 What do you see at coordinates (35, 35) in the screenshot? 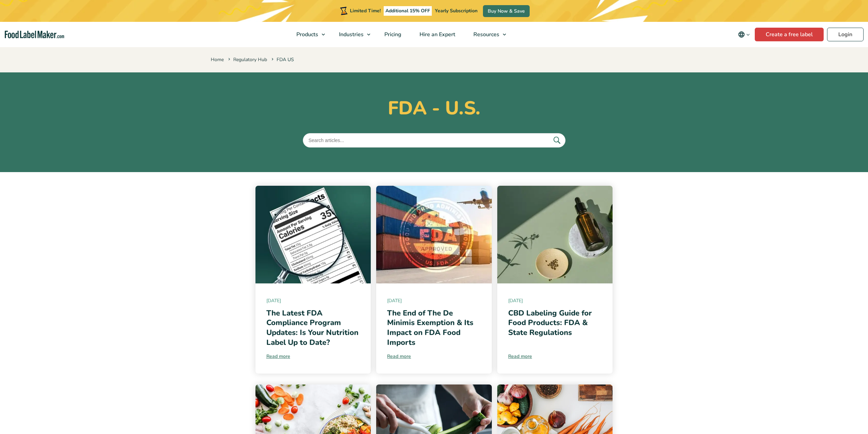
I see `a: Food Label Maker homepage` at bounding box center [35, 35].